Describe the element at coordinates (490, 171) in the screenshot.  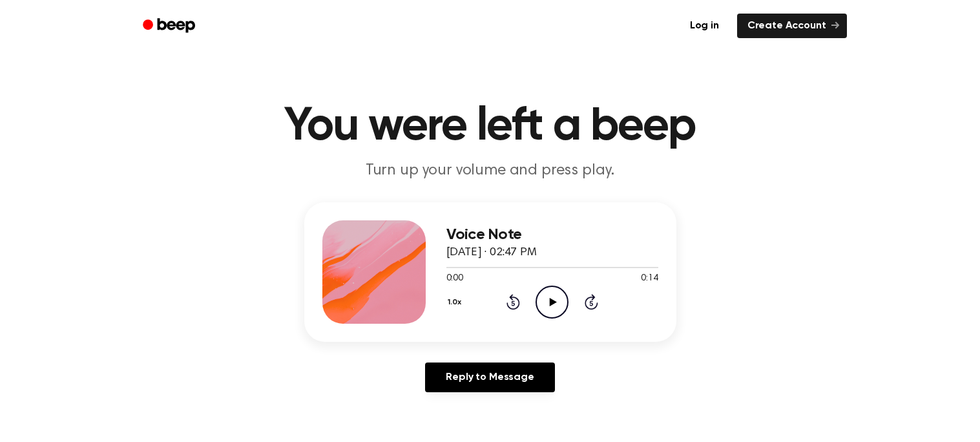
I see `p: Turn up your volume and press play.` at that location.